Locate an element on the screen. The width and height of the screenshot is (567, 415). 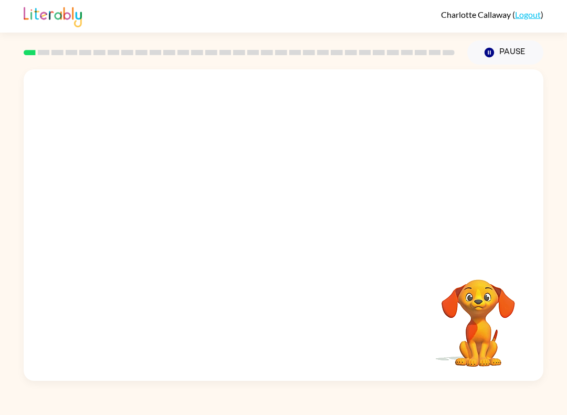
video: Your browser must support playing .mp4 files to use Literably. Please try using another browser. is located at coordinates (479, 316).